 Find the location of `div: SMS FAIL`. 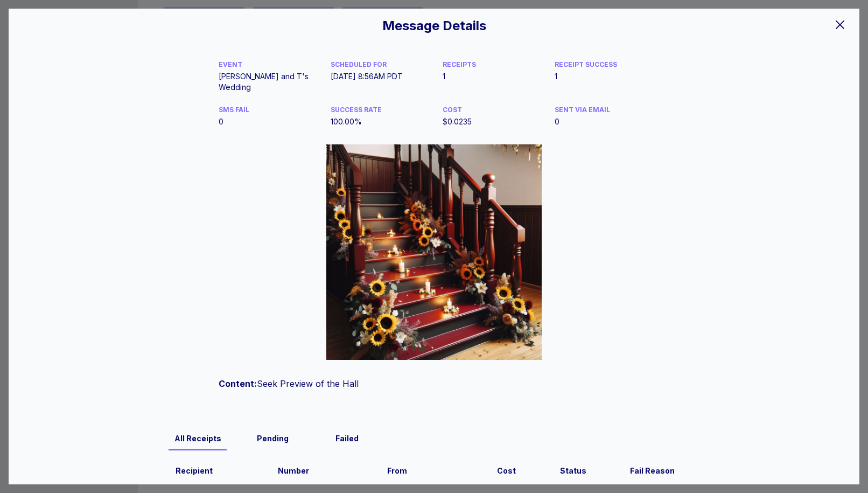

div: SMS FAIL is located at coordinates (266, 110).